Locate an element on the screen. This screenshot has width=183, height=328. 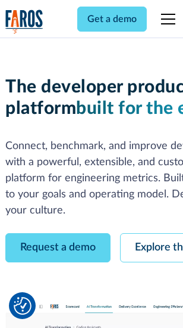
a: Request a demo is located at coordinates (58, 247).